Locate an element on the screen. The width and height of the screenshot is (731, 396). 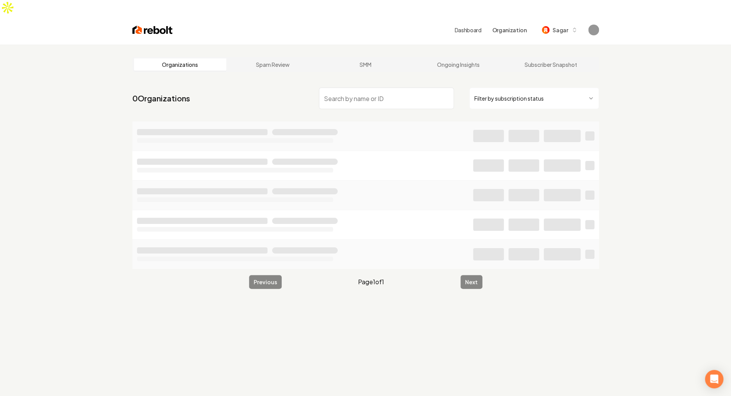
span: Page 1 of 1 is located at coordinates (371, 282).